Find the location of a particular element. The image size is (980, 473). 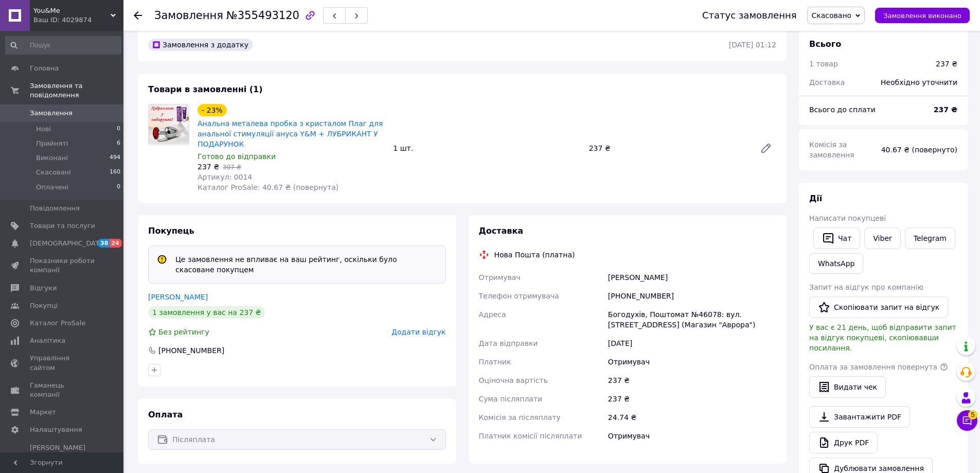

span: Адреса is located at coordinates (492, 315).